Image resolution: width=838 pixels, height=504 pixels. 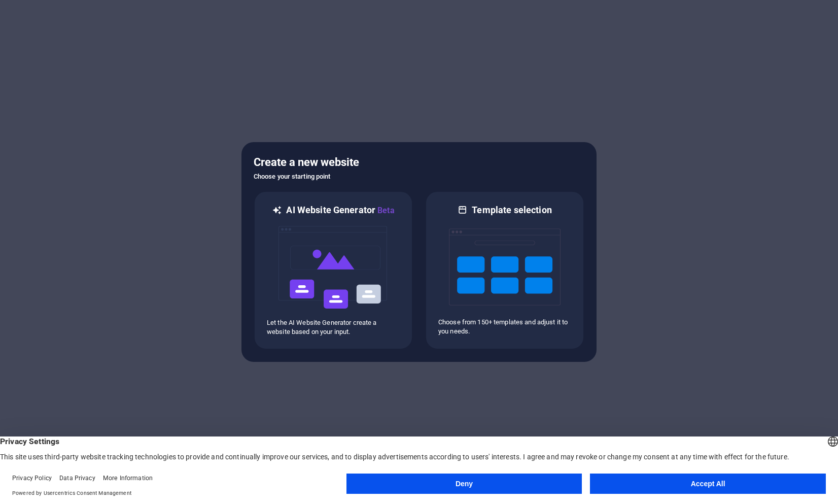 I want to click on h6: Choose your starting point, so click(x=419, y=177).